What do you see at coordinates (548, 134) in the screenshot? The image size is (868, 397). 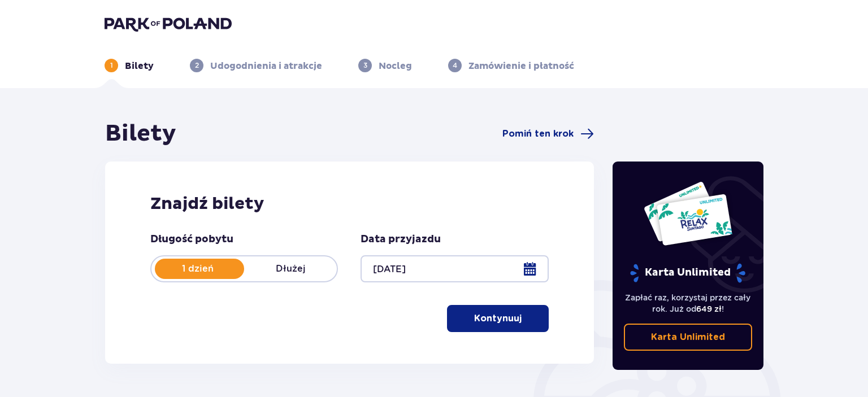 I see `a: Pomiń ten krok` at bounding box center [548, 134].